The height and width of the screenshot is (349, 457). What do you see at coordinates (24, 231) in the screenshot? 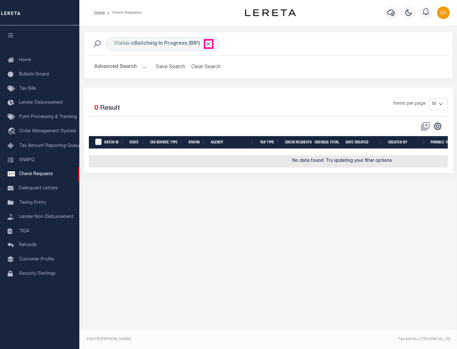
I see `span: TIQA` at bounding box center [24, 231].